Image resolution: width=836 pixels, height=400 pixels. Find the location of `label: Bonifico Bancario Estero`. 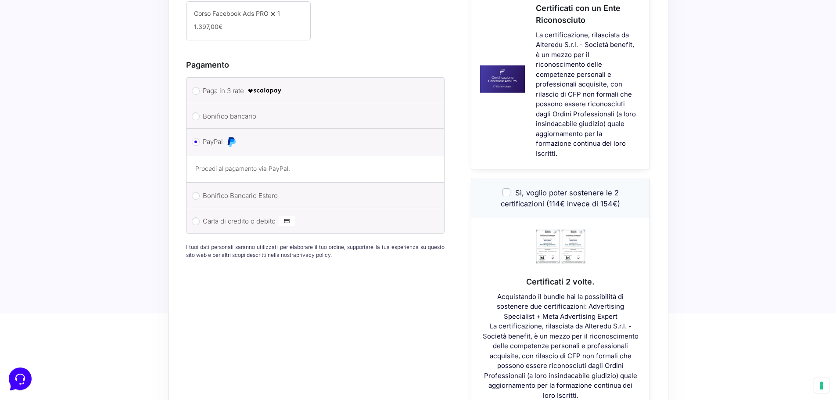

label: Bonifico Bancario Estero is located at coordinates (314, 196).